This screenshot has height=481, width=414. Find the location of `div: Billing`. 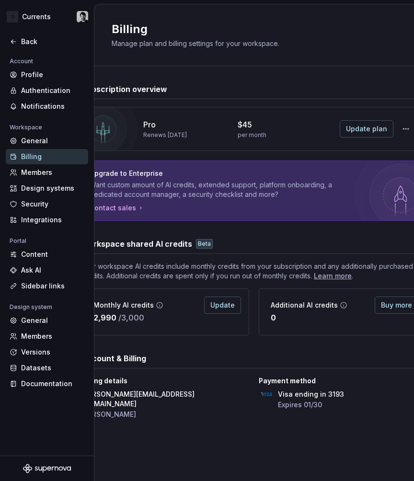

div: Billing is located at coordinates (53, 157).